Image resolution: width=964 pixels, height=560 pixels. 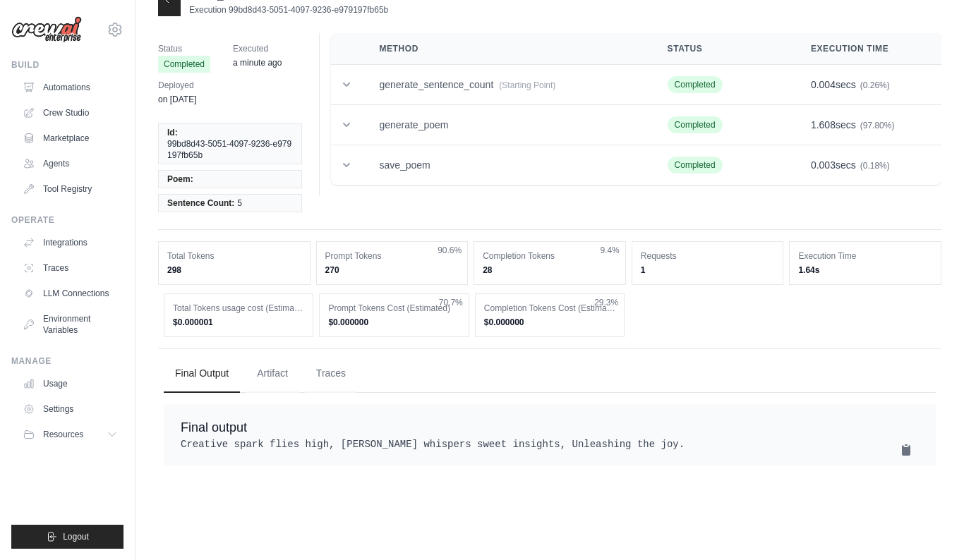 I want to click on span: (97.80%), so click(x=877, y=125).